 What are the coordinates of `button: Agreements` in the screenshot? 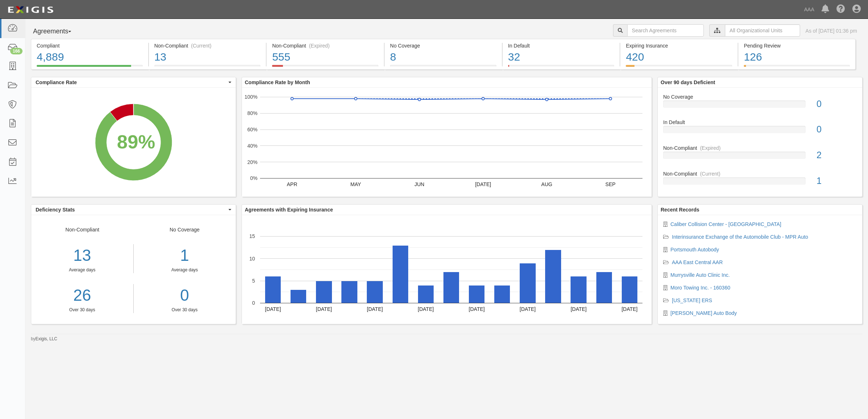 It's located at (58, 32).